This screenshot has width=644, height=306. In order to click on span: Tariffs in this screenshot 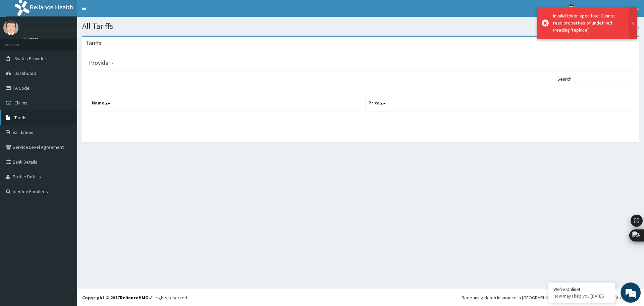, I will do `click(21, 117)`.